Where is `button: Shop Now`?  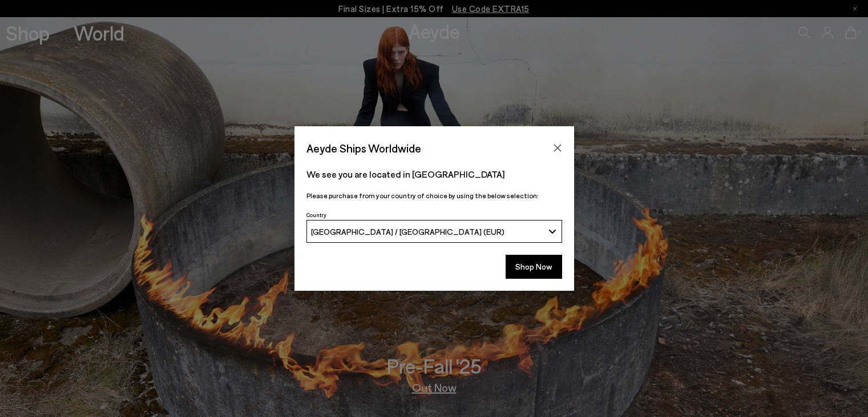
button: Shop Now is located at coordinates (534, 266).